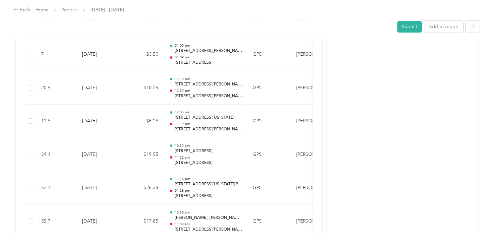  I want to click on td: 39.1, so click(56, 155).